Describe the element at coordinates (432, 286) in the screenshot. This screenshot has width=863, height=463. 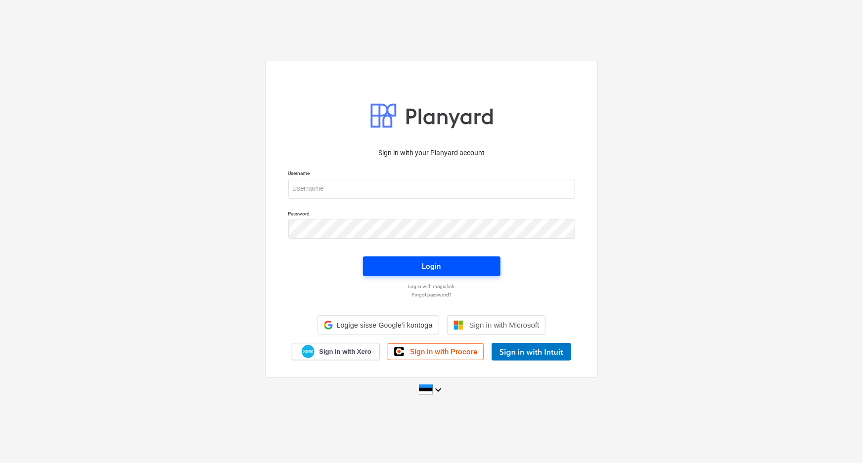
I see `p: Log in with magic link` at that location.